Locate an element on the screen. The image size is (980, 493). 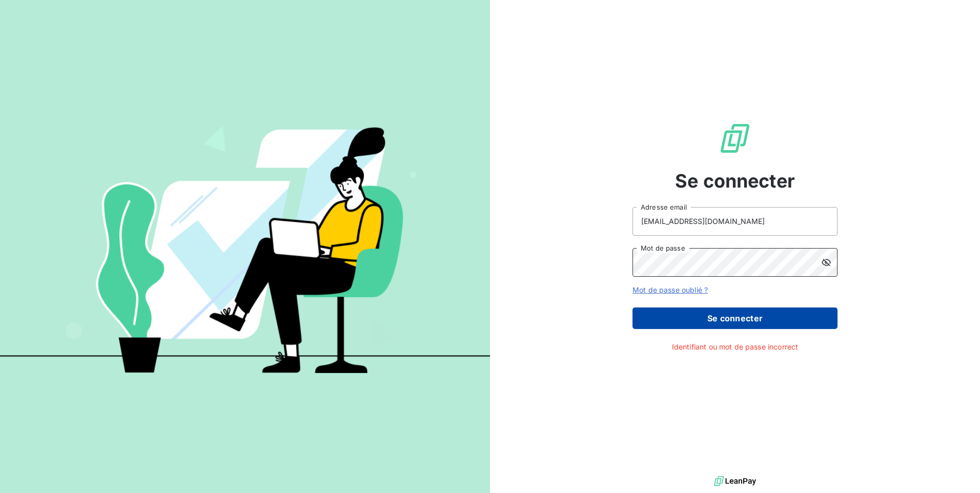
button: Se connecter is located at coordinates (735, 318).